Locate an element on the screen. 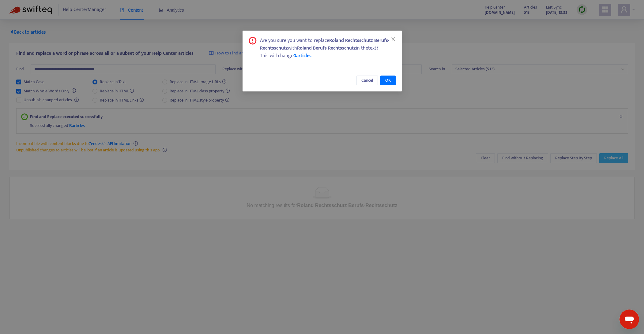 The height and width of the screenshot is (334, 644). span: Cancel is located at coordinates (367, 81).